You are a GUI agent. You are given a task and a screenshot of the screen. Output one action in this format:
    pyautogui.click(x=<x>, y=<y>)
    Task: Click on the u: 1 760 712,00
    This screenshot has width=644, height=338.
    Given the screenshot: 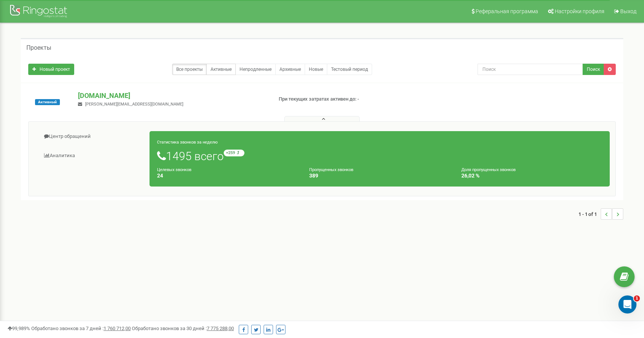 What is the action you would take?
    pyautogui.click(x=117, y=328)
    